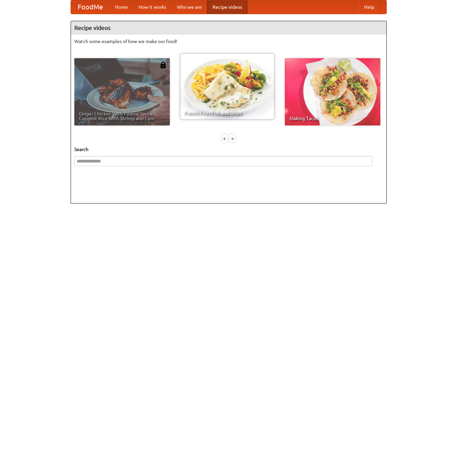  What do you see at coordinates (229, 149) in the screenshot?
I see `h5: Search` at bounding box center [229, 149].